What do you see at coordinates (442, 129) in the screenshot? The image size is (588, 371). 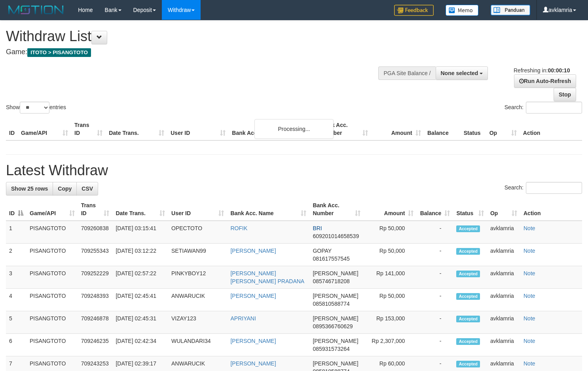 I see `th: Balance` at bounding box center [442, 129].